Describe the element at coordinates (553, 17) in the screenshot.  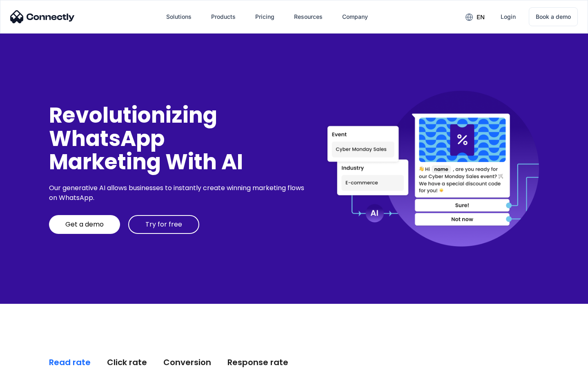
I see `a: Book a demo` at that location.